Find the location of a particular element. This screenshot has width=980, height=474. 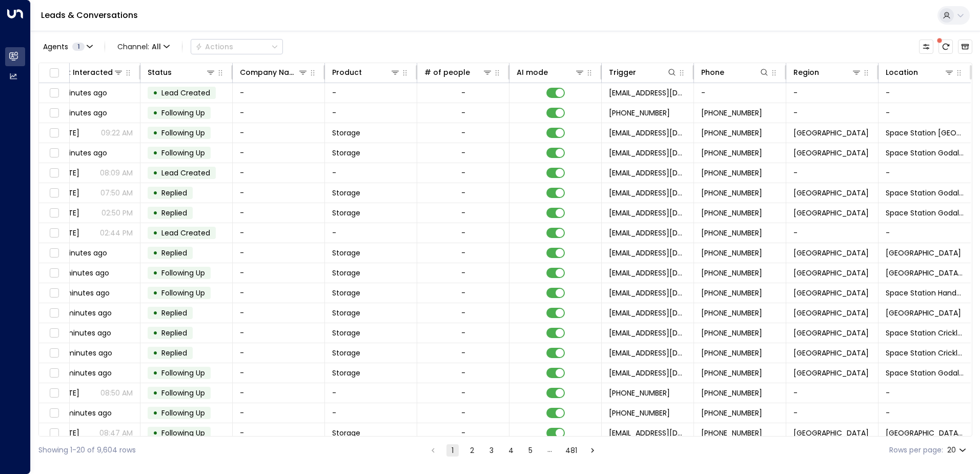

span: +447930763695 is located at coordinates (732, 333).